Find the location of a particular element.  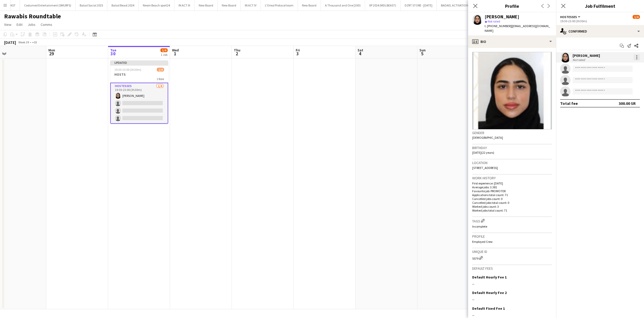

h3: Location is located at coordinates (512, 163).